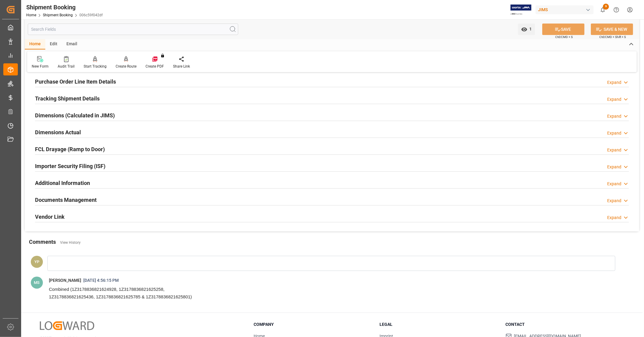  Describe the element at coordinates (65, 7) in the screenshot. I see `div: Shipment Booking` at that location.